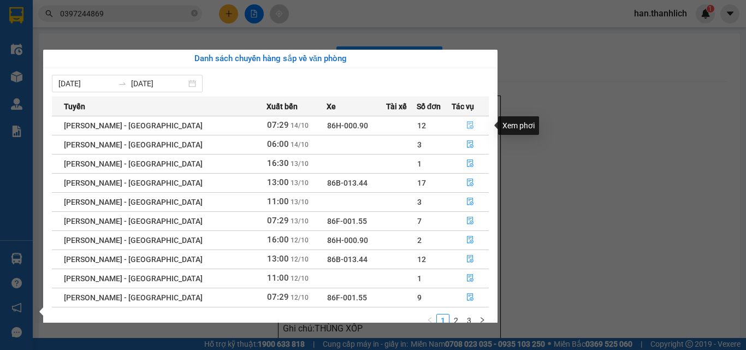  Describe the element at coordinates (397, 107) in the screenshot. I see `span: Tài xế` at that location.